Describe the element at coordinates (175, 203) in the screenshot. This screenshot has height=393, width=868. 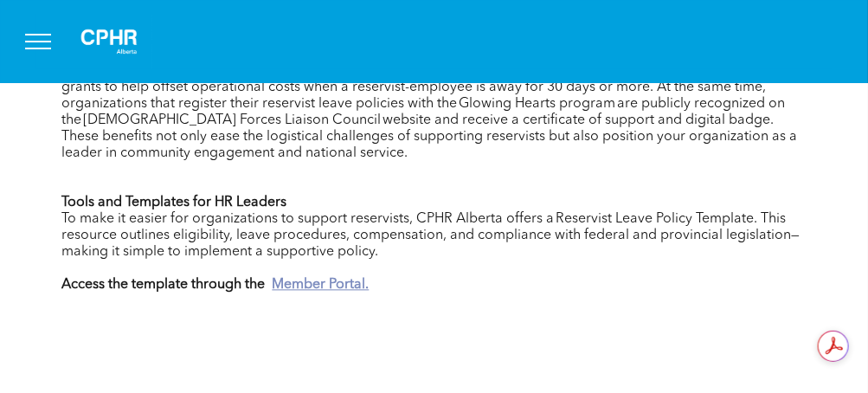
I see `strong: Tools and Templates for HR Leaders` at that location.